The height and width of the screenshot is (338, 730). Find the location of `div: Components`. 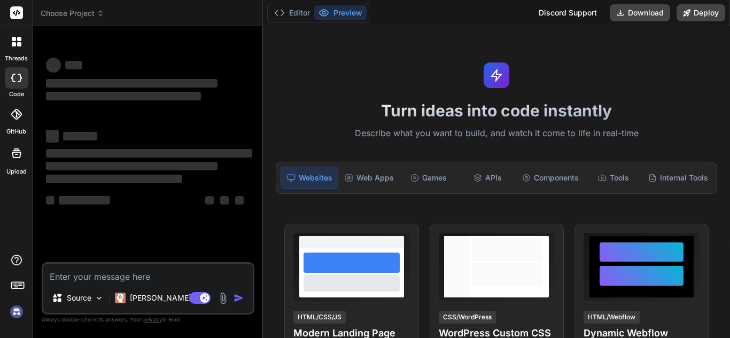

div: Components is located at coordinates (551, 178).